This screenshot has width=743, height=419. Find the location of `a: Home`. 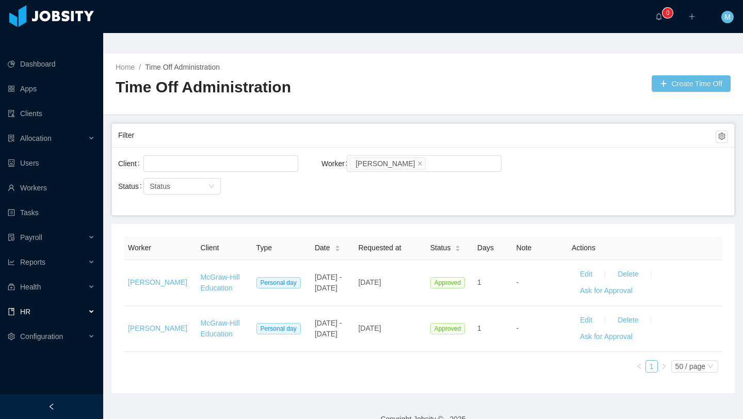

a: Home is located at coordinates (125, 67).